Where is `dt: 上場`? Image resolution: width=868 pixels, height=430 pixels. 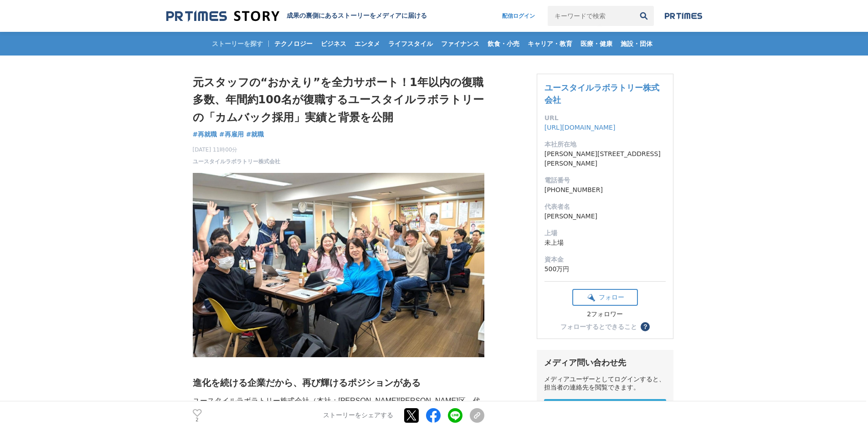 dt: 上場 is located at coordinates (605, 233).